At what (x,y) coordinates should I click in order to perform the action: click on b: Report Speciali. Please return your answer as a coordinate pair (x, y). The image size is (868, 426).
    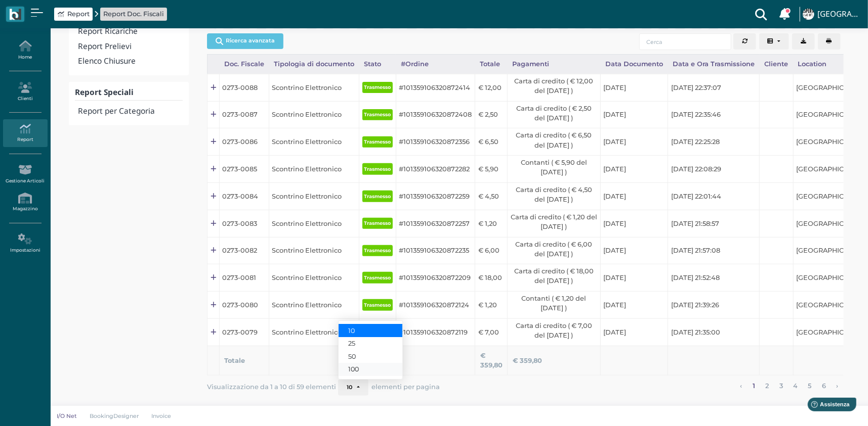
    Looking at the image, I should click on (105, 92).